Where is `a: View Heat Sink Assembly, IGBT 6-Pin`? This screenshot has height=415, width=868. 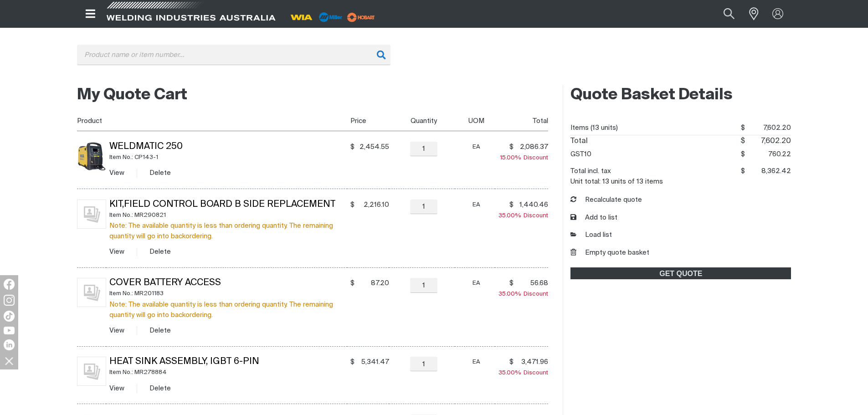 a: View Heat Sink Assembly, IGBT 6-Pin is located at coordinates (117, 388).